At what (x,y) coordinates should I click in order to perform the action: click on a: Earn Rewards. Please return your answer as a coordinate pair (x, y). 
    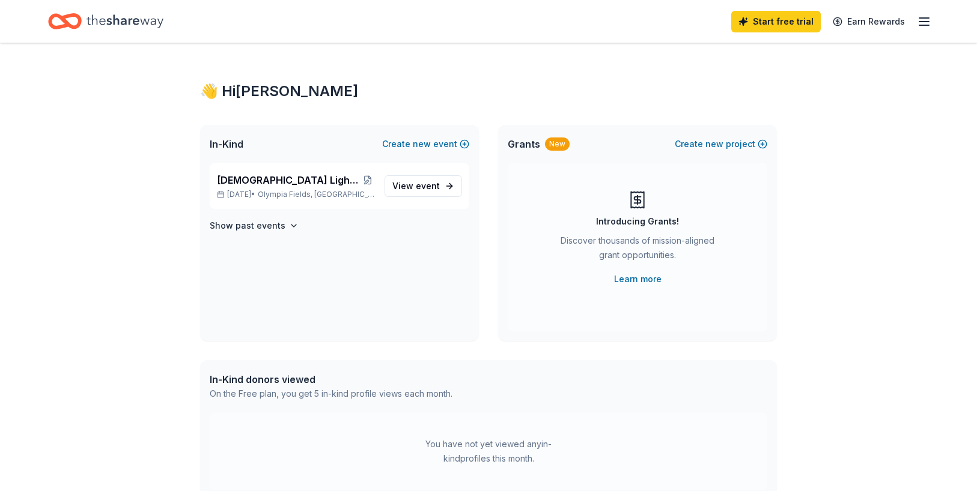
    Looking at the image, I should click on (869, 22).